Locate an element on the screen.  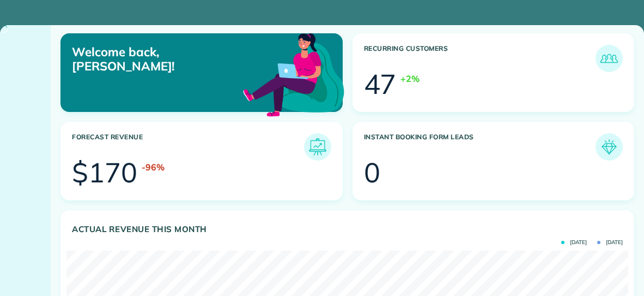
img: dashboard_welcome-42a62b7d889689a78055ac9021e634bf52bae3f8056760290aed330b23ab8690.png is located at coordinates (294, 73).